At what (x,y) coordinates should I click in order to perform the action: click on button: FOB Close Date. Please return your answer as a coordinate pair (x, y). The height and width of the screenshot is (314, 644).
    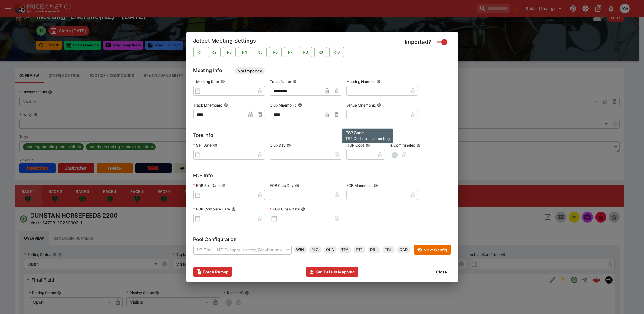
    Looking at the image, I should click on (303, 209).